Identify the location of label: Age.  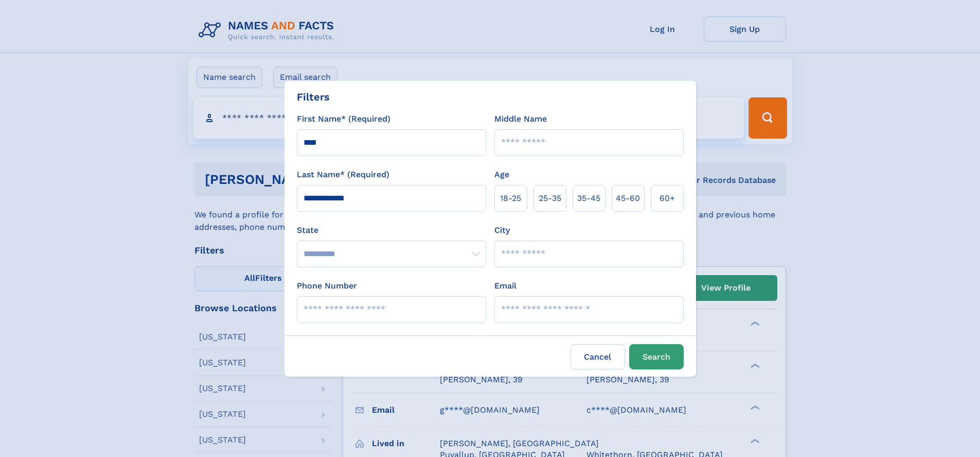
(501, 175).